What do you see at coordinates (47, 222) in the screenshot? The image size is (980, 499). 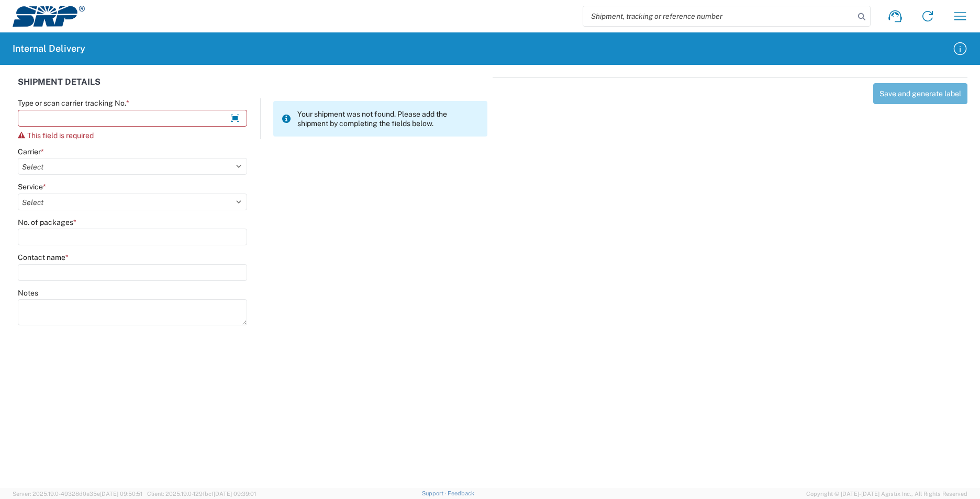 I see `label: No. of packages` at bounding box center [47, 222].